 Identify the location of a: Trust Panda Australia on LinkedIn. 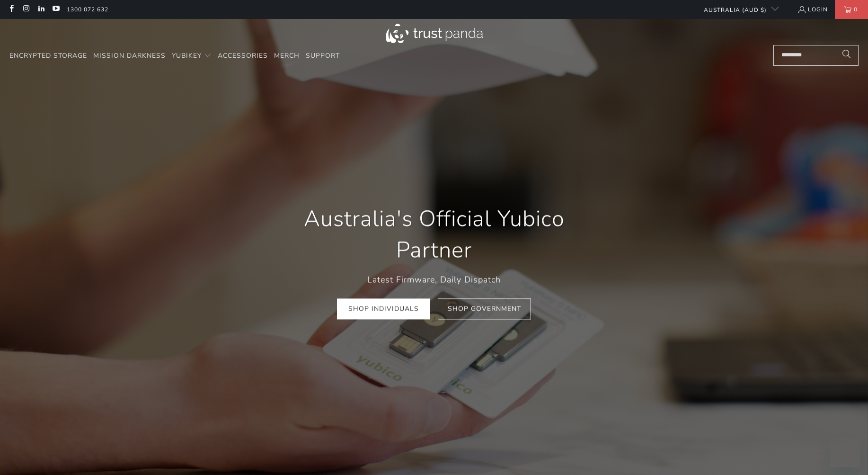
(41, 9).